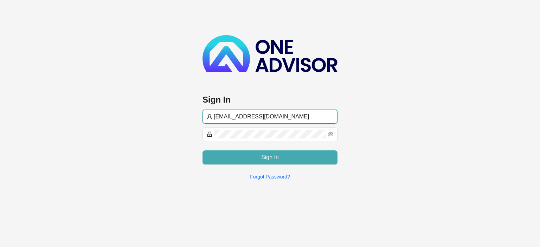  I want to click on span: lock, so click(209, 134).